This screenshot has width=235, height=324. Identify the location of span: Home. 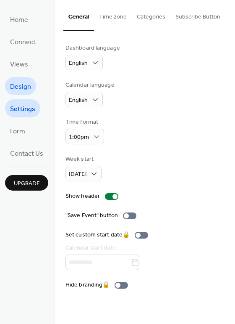
(19, 20).